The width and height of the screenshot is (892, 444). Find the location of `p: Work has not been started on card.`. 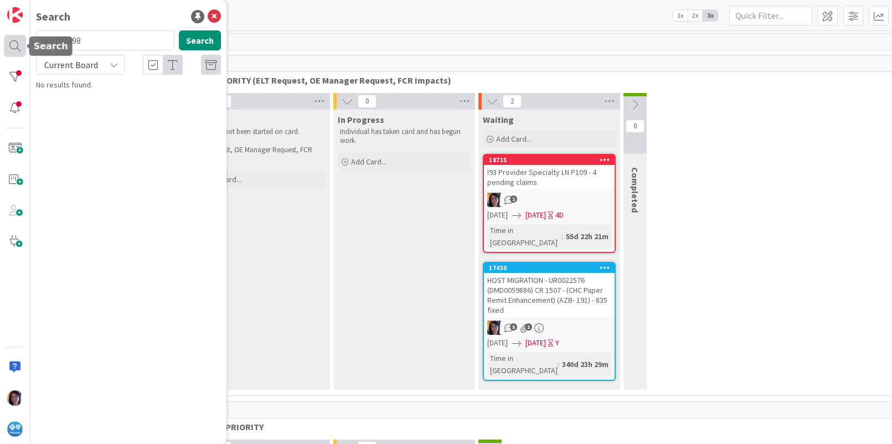

p: Work has not been started on card. is located at coordinates (259, 132).